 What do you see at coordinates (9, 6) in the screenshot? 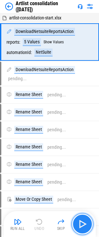
I see `img: Back` at bounding box center [9, 6].